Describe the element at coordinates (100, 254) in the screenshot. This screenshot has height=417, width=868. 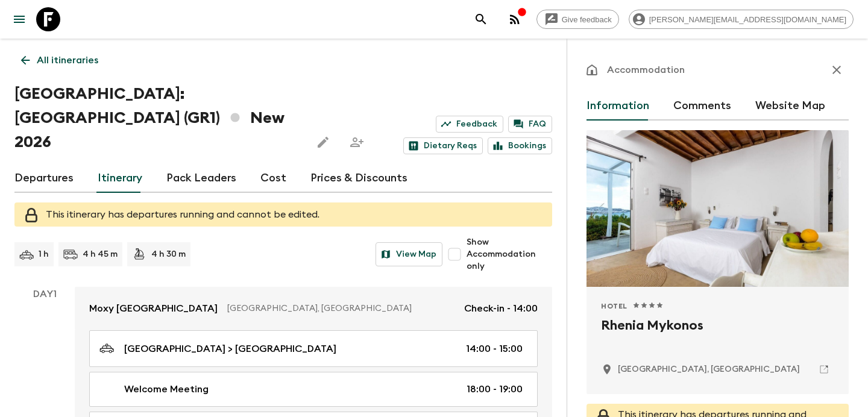
I see `p: 4 h 45 m` at that location.